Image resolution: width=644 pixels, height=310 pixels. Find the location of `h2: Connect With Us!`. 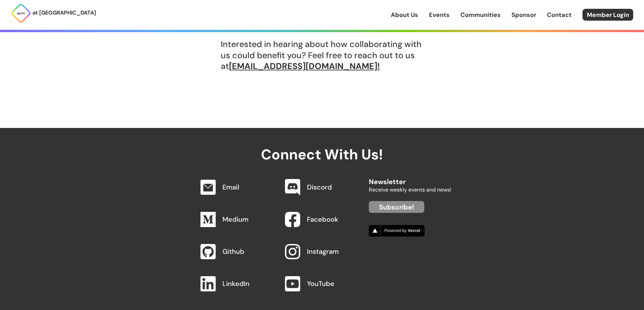

h2: Connect With Us! is located at coordinates (322, 145).